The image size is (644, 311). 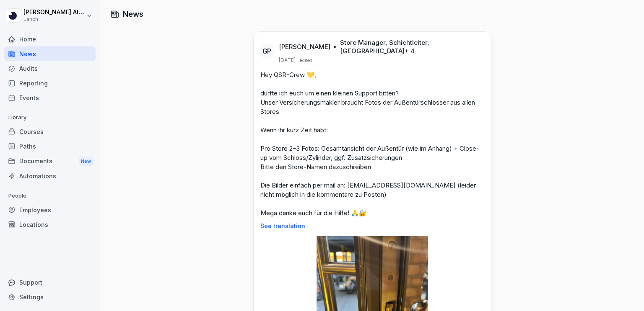 What do you see at coordinates (50, 68) in the screenshot?
I see `a: Audits` at bounding box center [50, 68].